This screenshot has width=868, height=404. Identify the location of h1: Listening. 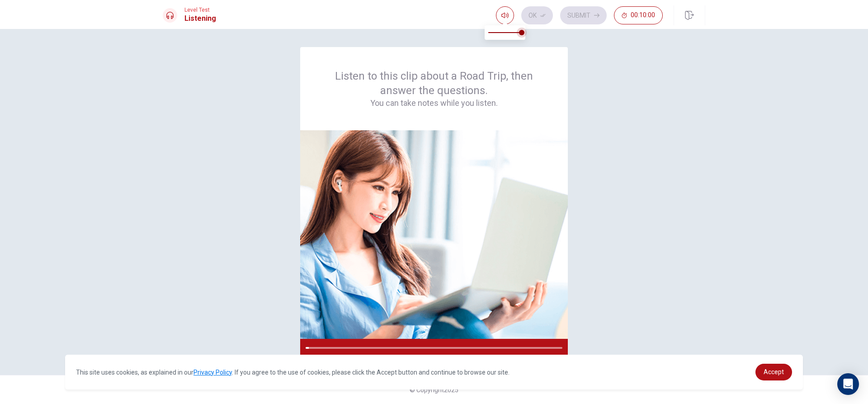
(200, 18).